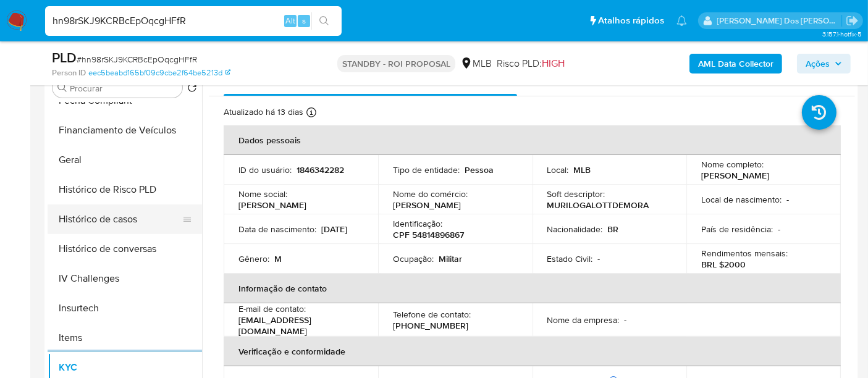  Describe the element at coordinates (575, 229) in the screenshot. I see `p: Nacionalidade :` at that location.